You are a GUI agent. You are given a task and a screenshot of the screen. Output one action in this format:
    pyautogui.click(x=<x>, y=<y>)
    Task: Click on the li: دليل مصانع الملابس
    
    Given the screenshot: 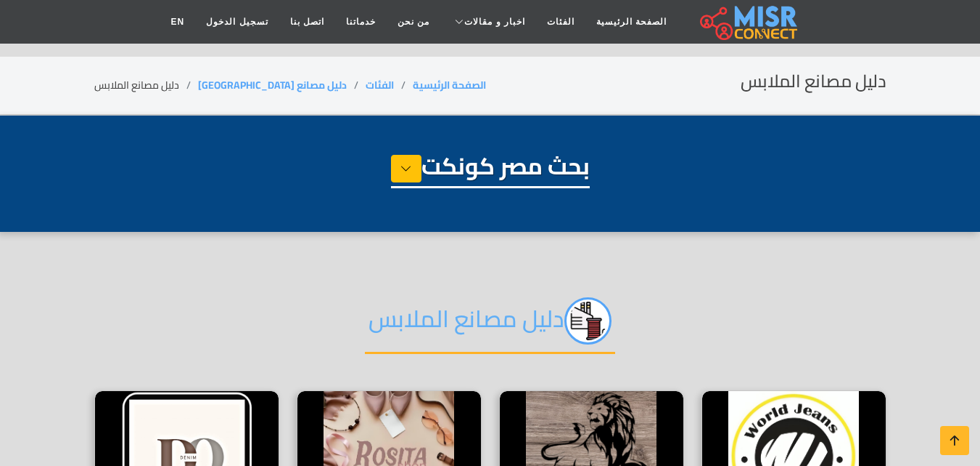 What is the action you would take?
    pyautogui.click(x=146, y=85)
    